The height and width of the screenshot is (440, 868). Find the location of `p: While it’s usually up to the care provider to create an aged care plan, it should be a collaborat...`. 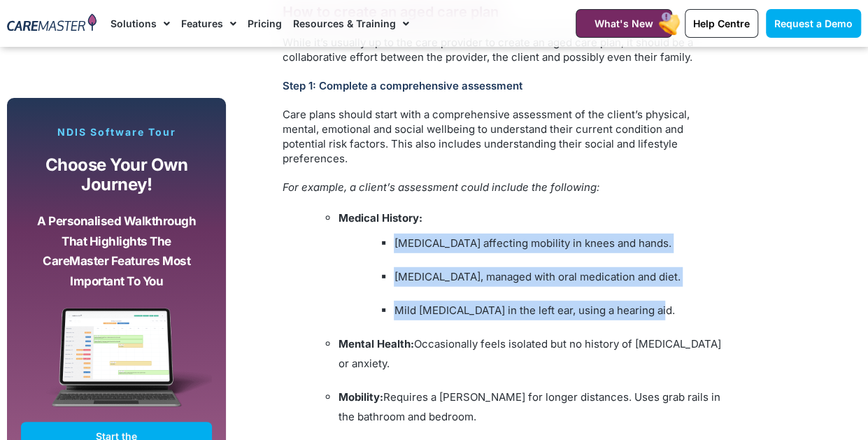

p: While it’s usually up to the care provider to create an aged care plan, it should be a collaborat... is located at coordinates (502, 49).